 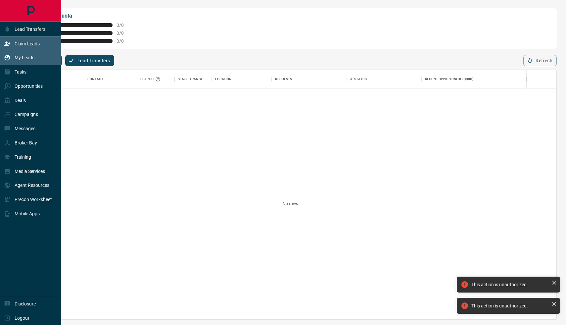 What do you see at coordinates (83, 16) in the screenshot?
I see `p: My Daily Quota` at bounding box center [83, 16].